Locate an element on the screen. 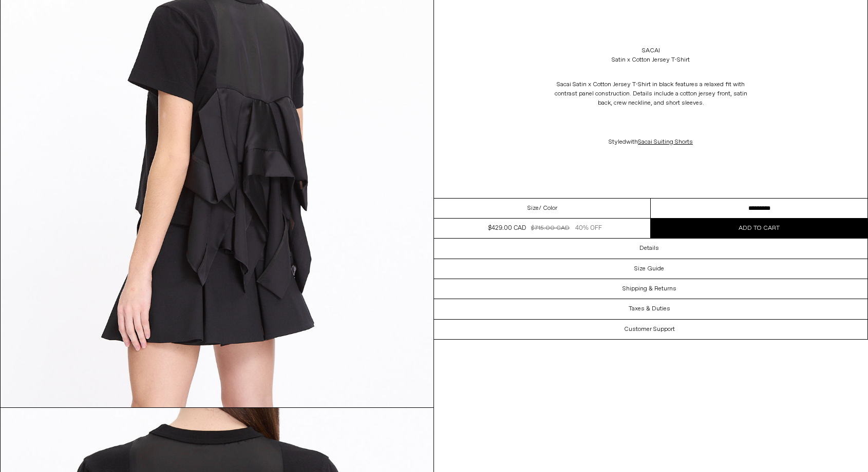 Image resolution: width=868 pixels, height=472 pixels. div: Satin x Cotton Jersey T-Shirt is located at coordinates (650, 60).